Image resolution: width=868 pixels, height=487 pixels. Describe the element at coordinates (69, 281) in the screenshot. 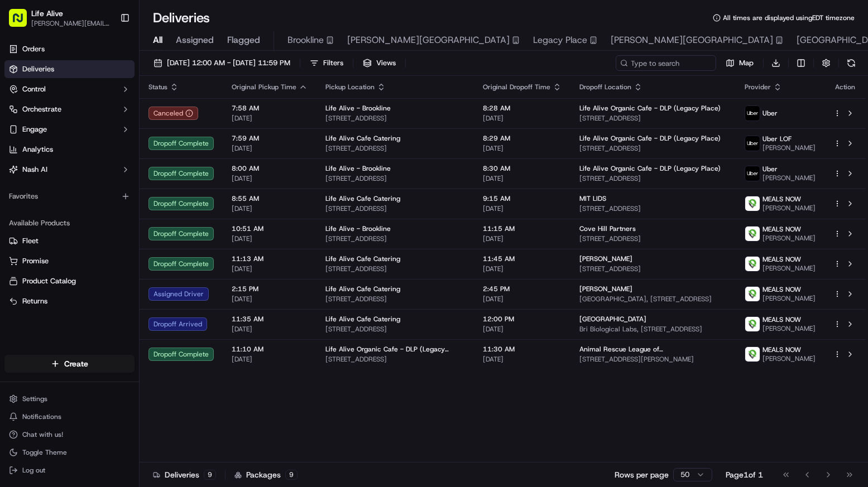

I see `button: Product Catalog` at that location.